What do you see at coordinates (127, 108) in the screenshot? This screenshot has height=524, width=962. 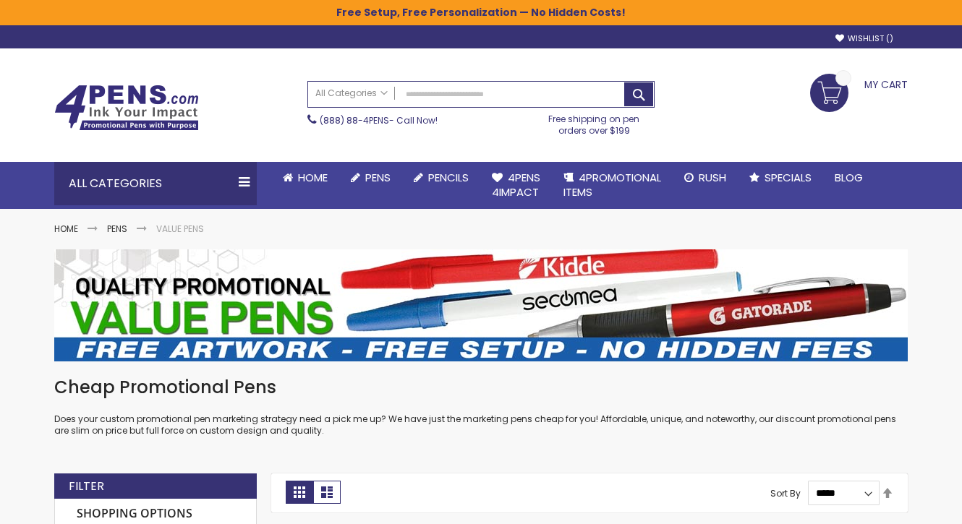 I see `img: 4Pens Custom Pens and Promotional Products` at bounding box center [127, 108].